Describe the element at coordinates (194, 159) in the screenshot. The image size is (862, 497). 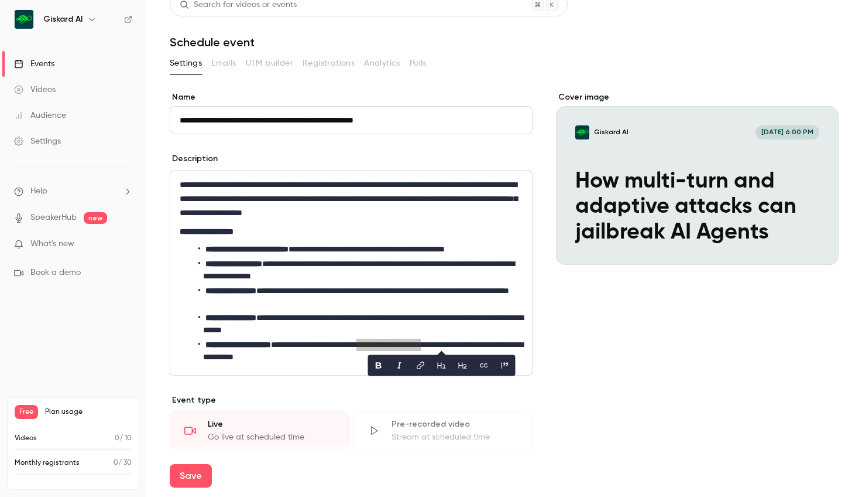
I see `label: Description` at that location.